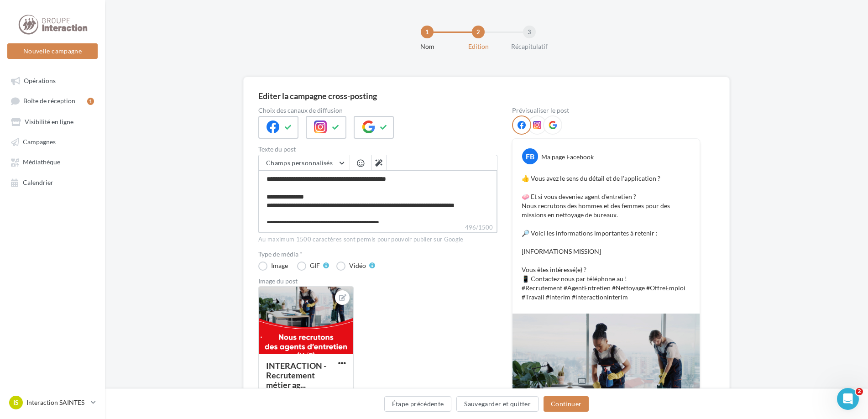 This screenshot has height=419, width=868. Describe the element at coordinates (39, 142) in the screenshot. I see `span: Campagnes` at that location.